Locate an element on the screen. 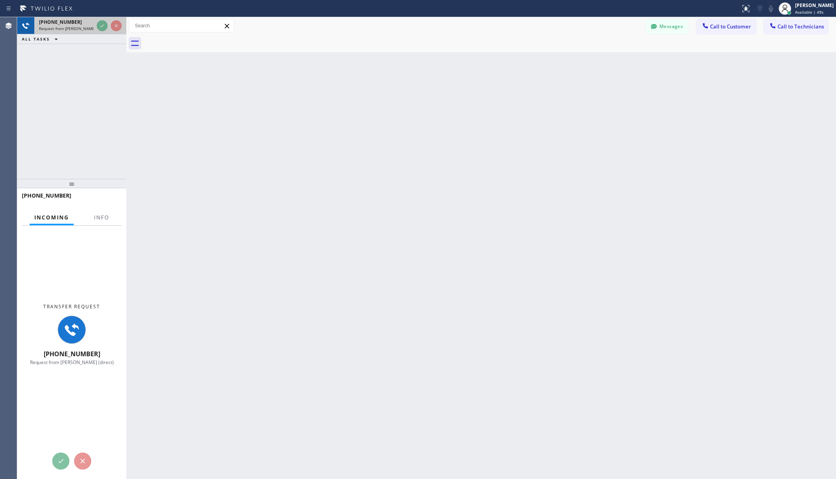  span: ALL TASKS is located at coordinates (36, 39).